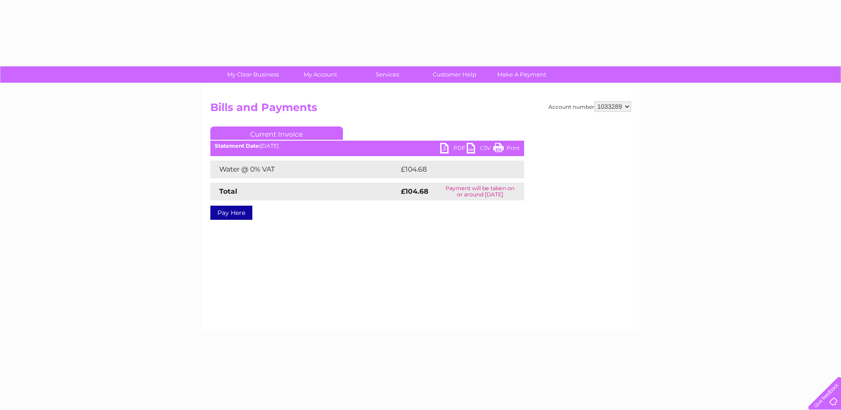  What do you see at coordinates (237, 145) in the screenshot?
I see `b: Statement Date:` at bounding box center [237, 145].